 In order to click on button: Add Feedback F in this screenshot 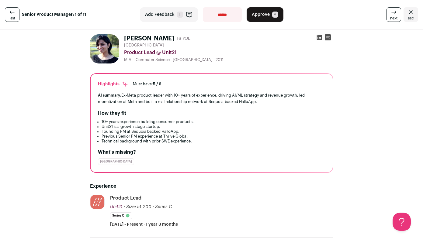, I will do `click(169, 15)`.